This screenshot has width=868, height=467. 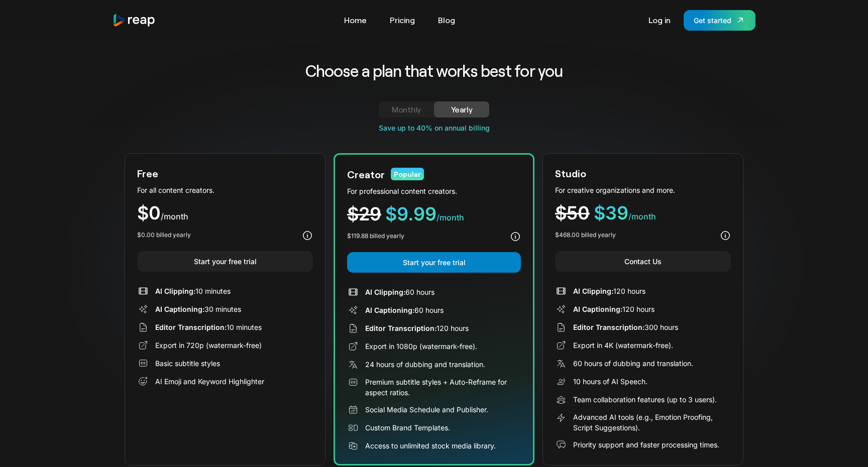 I want to click on div: $119.88 billed yearly, so click(x=376, y=236).